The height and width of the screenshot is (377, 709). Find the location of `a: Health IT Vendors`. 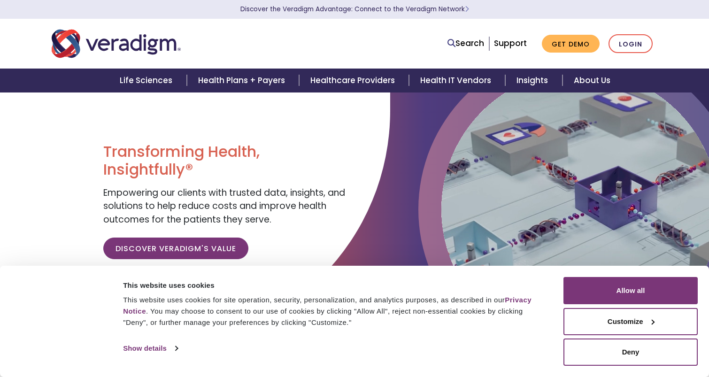

a: Health IT Vendors is located at coordinates (457, 80).